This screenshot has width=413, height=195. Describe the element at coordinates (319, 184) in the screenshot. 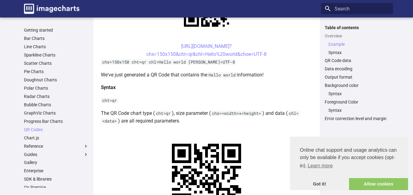

I see `a: dismiss cookie message` at that location.